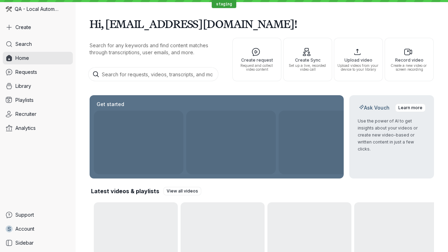  What do you see at coordinates (38, 114) in the screenshot?
I see `a: Recruiter` at bounding box center [38, 114].